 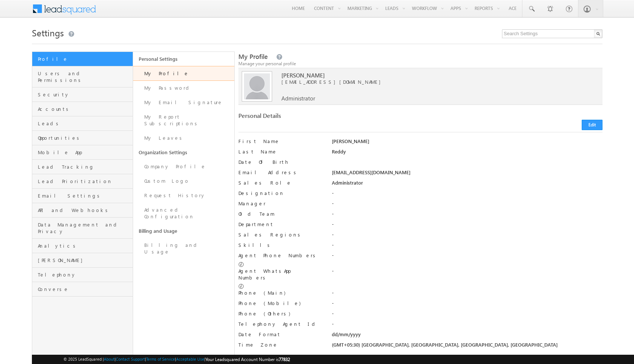 I want to click on a: Opportunities, so click(x=82, y=138).